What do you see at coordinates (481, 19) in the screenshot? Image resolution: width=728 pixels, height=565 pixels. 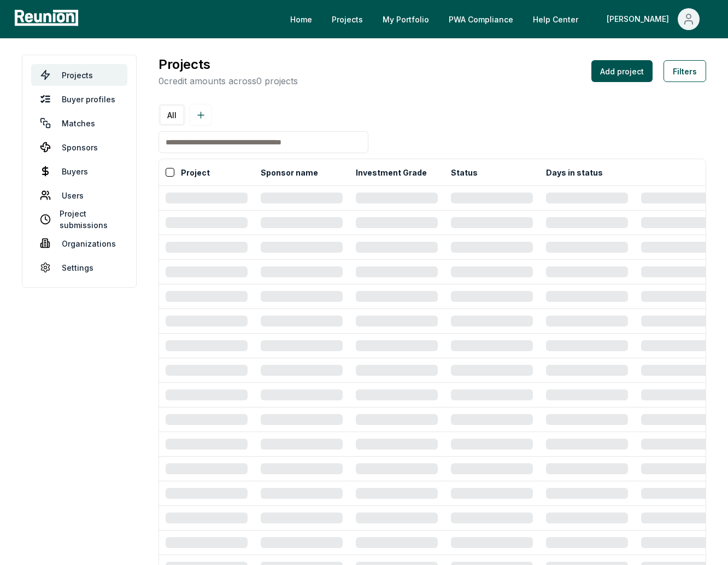 I see `a: PWA Compliance` at bounding box center [481, 19].